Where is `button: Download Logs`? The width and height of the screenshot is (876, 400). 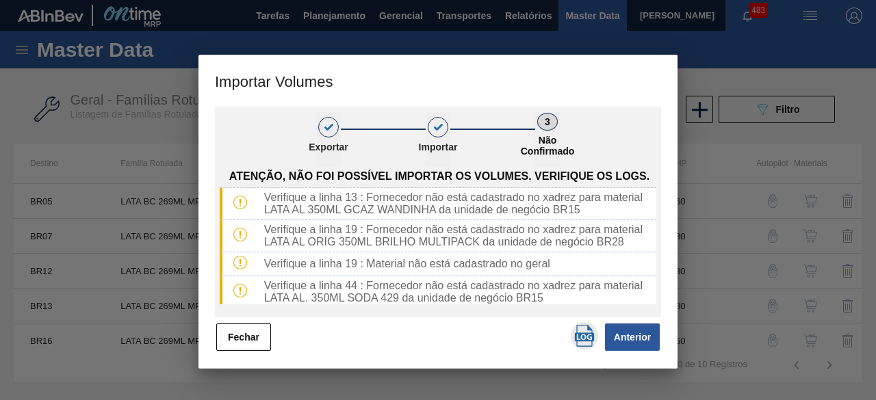
button: Download Logs is located at coordinates (585, 336).